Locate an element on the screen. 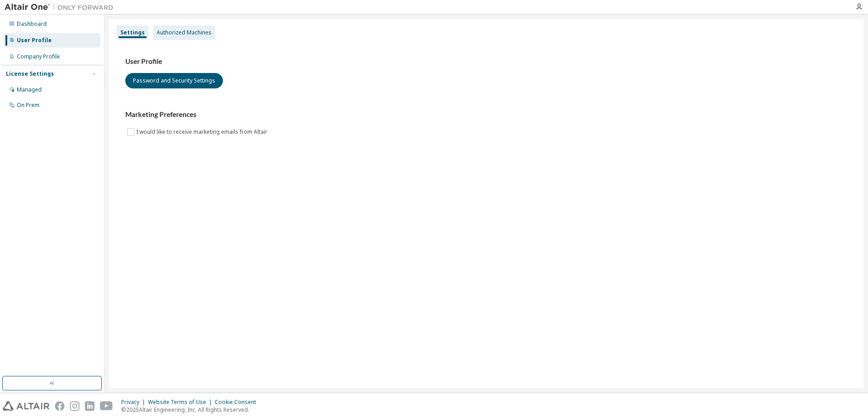 The width and height of the screenshot is (868, 419). h3: User Profile is located at coordinates (486, 61).